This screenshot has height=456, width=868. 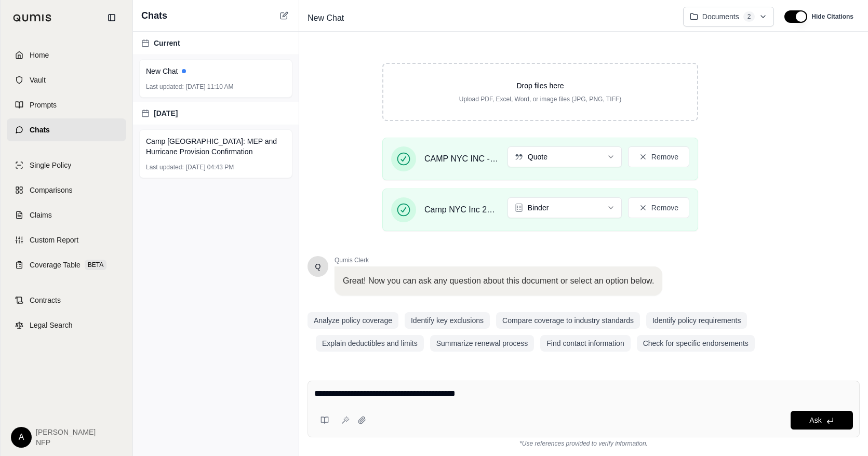 What do you see at coordinates (51, 325) in the screenshot?
I see `span: Legal Search` at bounding box center [51, 325].